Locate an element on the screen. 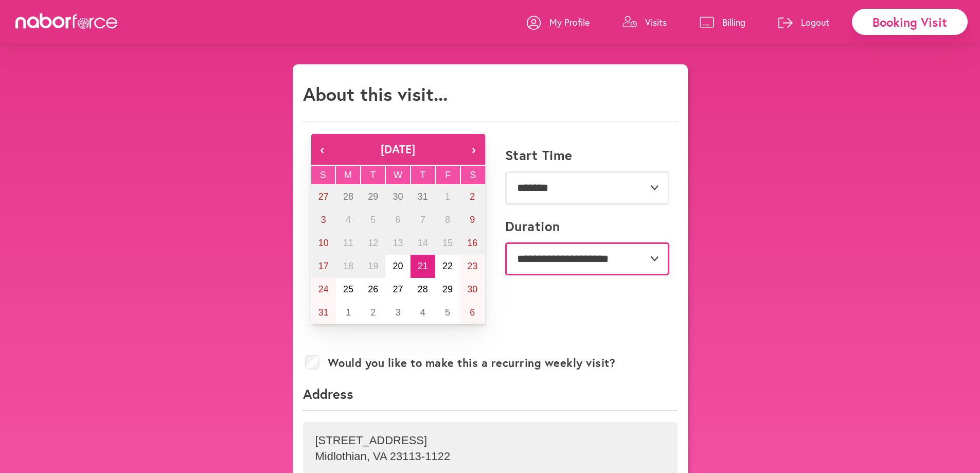 The height and width of the screenshot is (473, 980). abbr: August 12, 2025 is located at coordinates (373, 243).